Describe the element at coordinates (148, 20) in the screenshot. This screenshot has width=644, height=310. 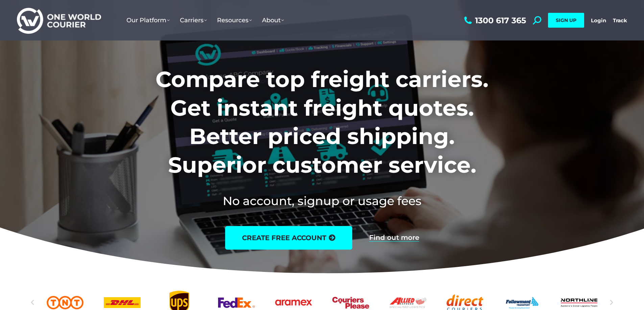
I see `a: Our Platform` at that location.